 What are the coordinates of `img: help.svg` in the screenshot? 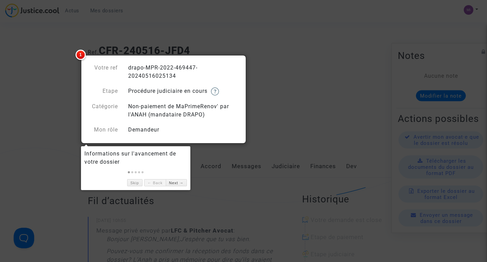 It's located at (215, 91).